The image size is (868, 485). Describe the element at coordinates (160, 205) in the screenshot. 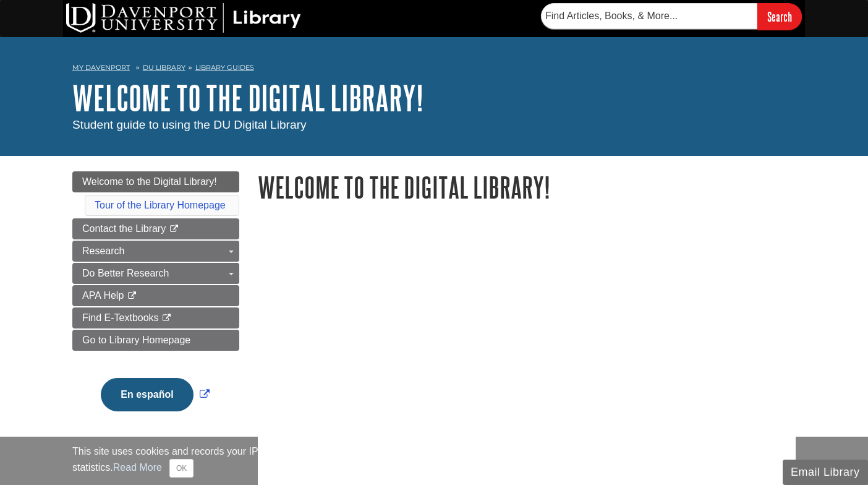

I see `a: Tour of the Library Homepage` at that location.